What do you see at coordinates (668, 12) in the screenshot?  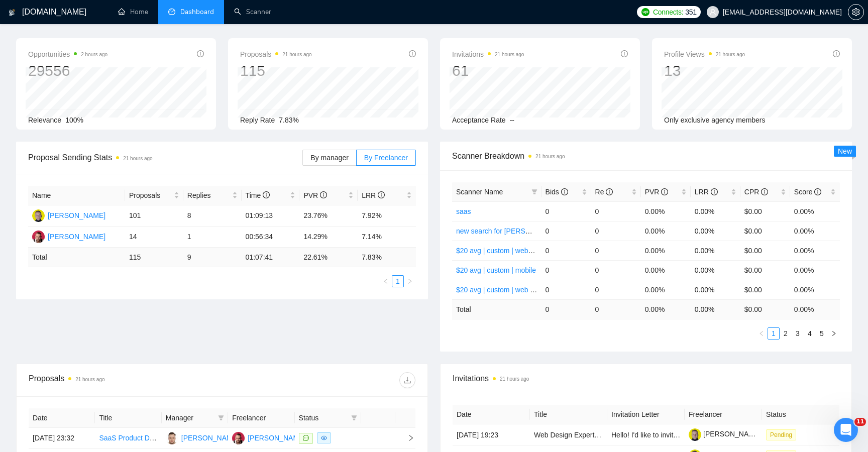 I see `span: Connects:` at bounding box center [668, 12].